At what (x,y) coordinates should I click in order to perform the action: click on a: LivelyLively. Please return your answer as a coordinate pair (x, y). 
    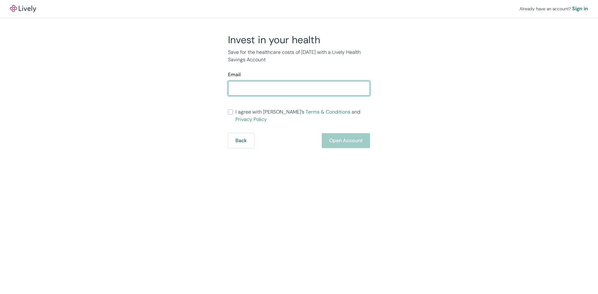
    Looking at the image, I should click on (23, 9).